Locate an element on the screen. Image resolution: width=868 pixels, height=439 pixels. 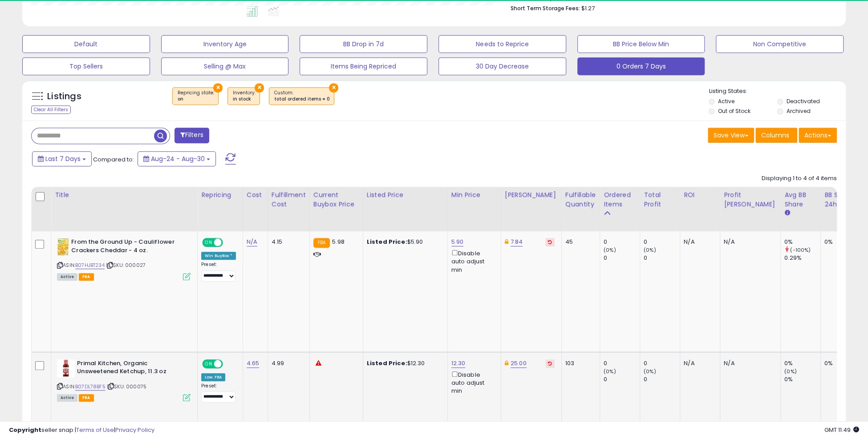
div: in stock is located at coordinates (244, 99).